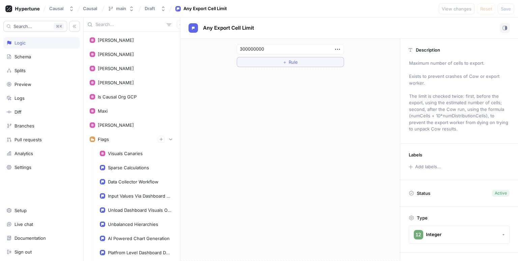  I want to click on span: Reset, so click(486, 9).